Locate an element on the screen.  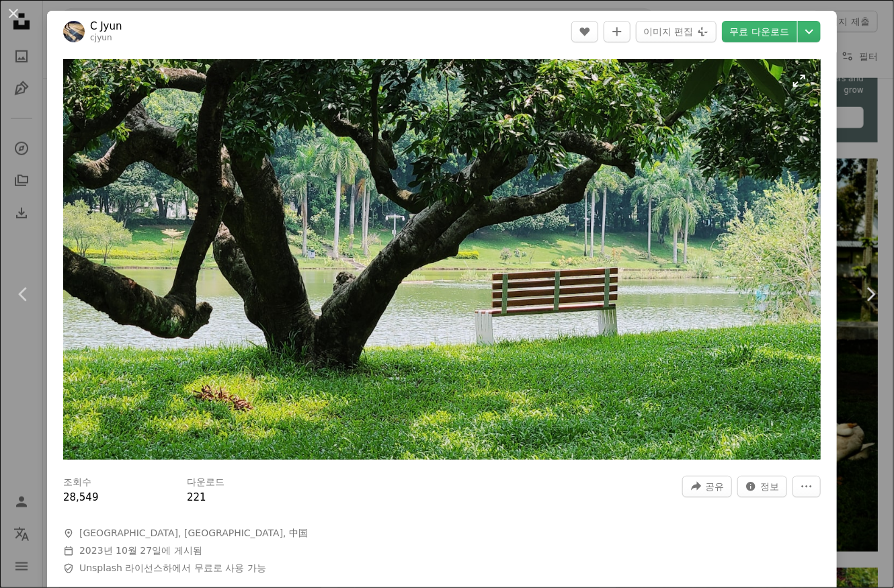
h3: 조회수 is located at coordinates (78, 482).